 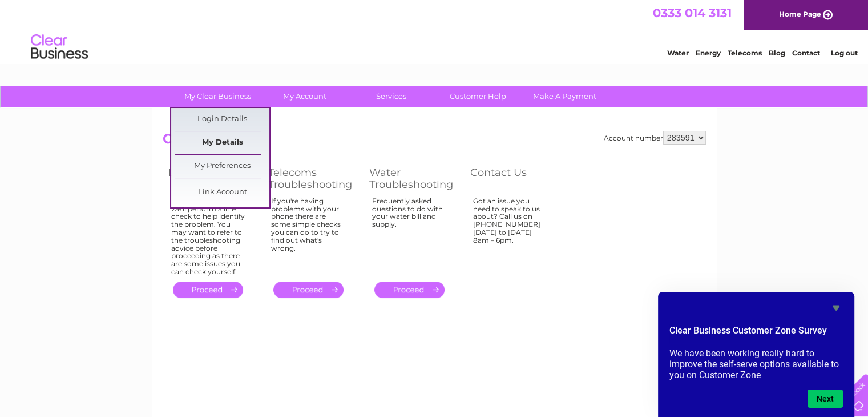 I want to click on a: Energy, so click(x=708, y=52).